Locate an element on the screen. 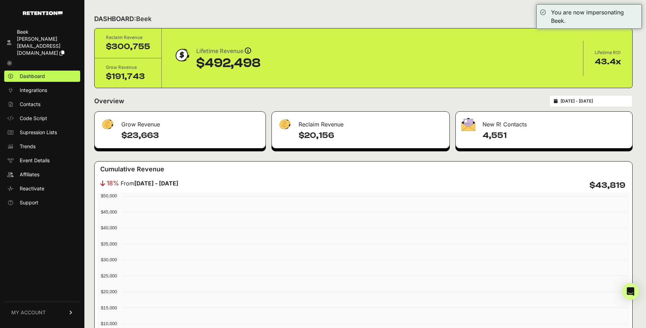 This screenshot has width=646, height=328. h4: 4,551 is located at coordinates (554, 136).